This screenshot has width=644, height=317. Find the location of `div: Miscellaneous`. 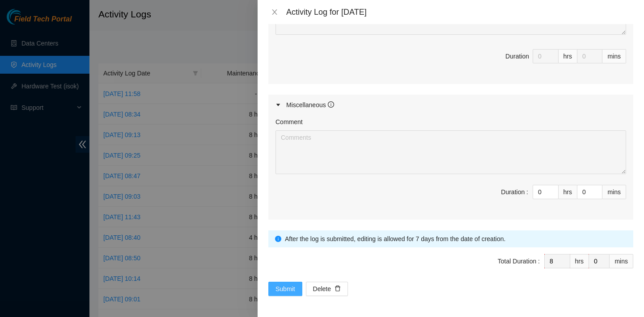

div: Miscellaneous is located at coordinates (310, 105).